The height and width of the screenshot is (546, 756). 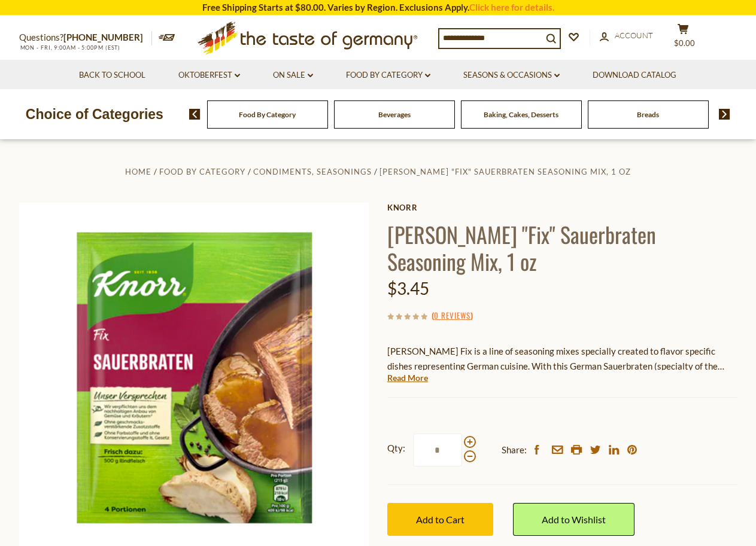 I want to click on img: next arrow, so click(x=724, y=115).